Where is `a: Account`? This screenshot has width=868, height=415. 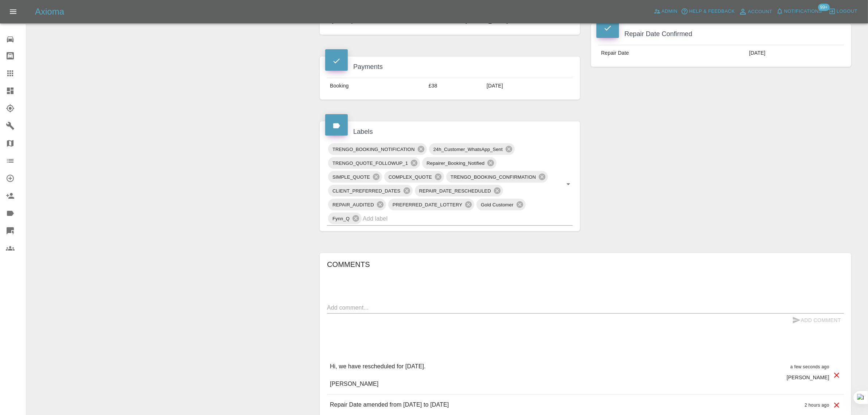
a: Account is located at coordinates (756, 11).